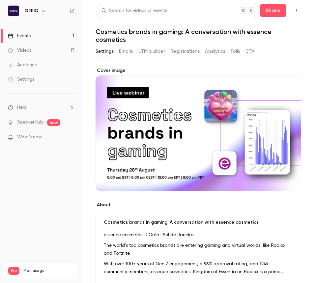 Image resolution: width=315 pixels, height=283 pixels. I want to click on span: Pro, so click(14, 271).